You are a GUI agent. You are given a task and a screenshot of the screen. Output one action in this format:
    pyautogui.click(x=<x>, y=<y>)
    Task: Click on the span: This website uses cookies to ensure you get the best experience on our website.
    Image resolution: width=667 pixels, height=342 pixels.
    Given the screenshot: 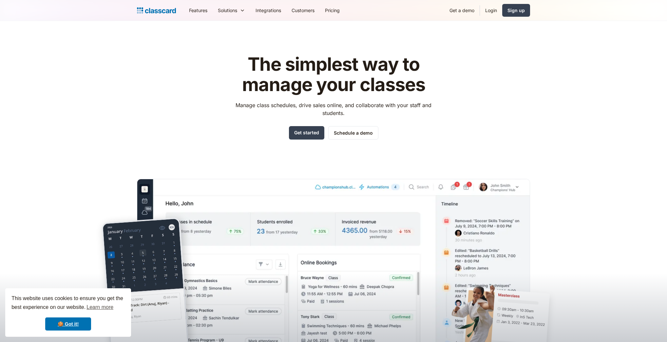 What is the action you would take?
    pyautogui.click(x=68, y=303)
    